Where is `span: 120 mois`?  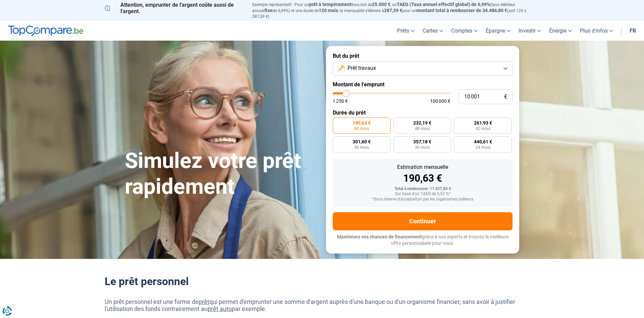
span: 120 mois is located at coordinates (328, 10).